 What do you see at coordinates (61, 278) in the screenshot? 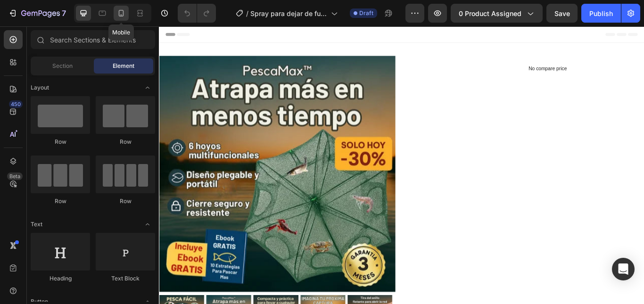
I see `div: Heading` at bounding box center [61, 278].